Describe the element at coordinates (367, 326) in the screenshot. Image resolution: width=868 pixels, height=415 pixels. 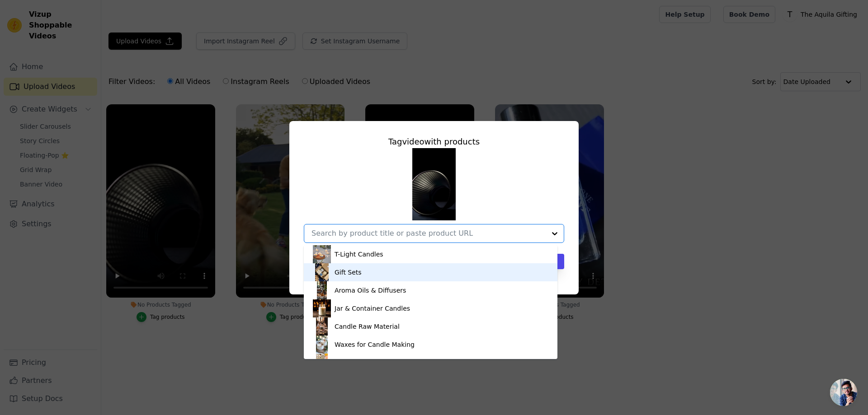
I see `div: Candle Raw Material` at that location.